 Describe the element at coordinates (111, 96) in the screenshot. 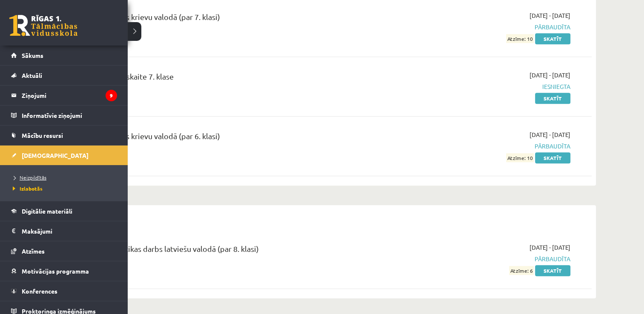

I see `i: 9` at that location.